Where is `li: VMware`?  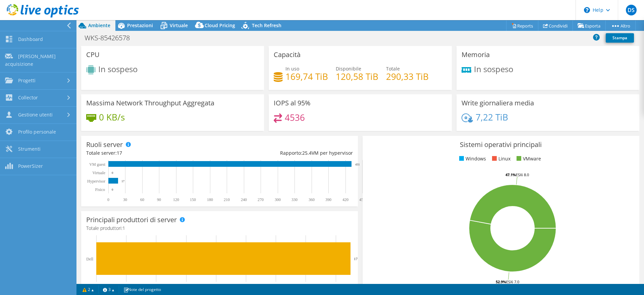
li: VMware is located at coordinates (528, 159).